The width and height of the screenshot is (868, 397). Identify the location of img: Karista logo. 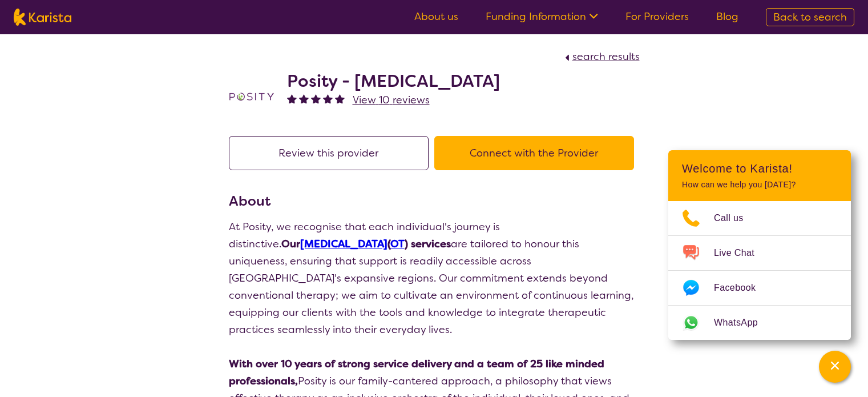
(42, 17).